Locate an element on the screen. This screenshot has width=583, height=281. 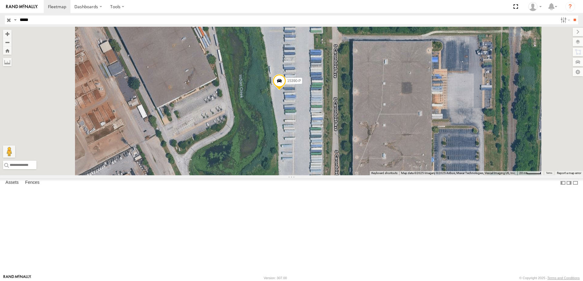
button: Zoom out is located at coordinates (7, 42).